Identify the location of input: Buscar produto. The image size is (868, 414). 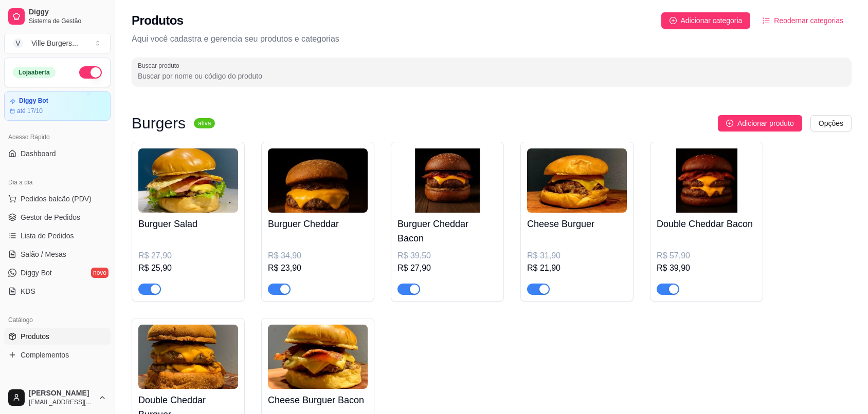
(492, 76).